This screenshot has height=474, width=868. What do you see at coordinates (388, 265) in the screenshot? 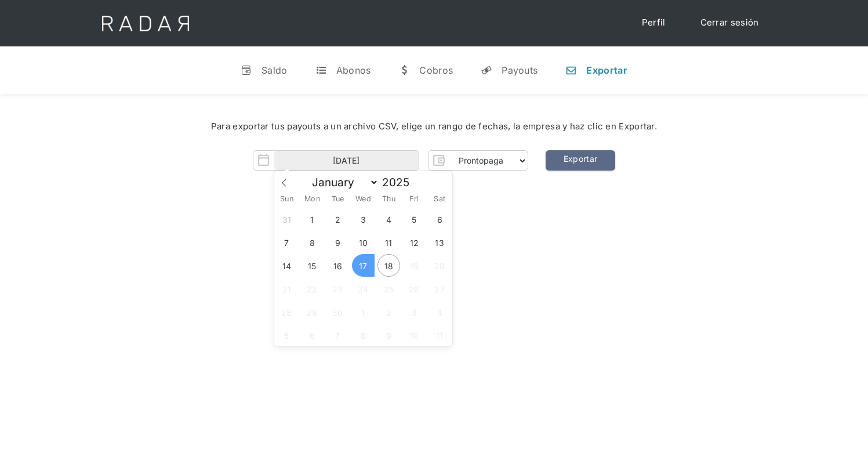
I see `span: September 18, 2025` at bounding box center [388, 265].